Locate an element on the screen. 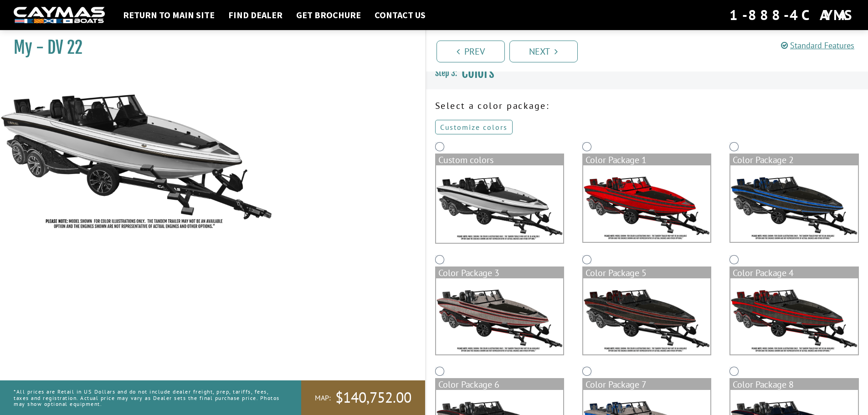  img: color_package_363.png is located at coordinates (794, 204).